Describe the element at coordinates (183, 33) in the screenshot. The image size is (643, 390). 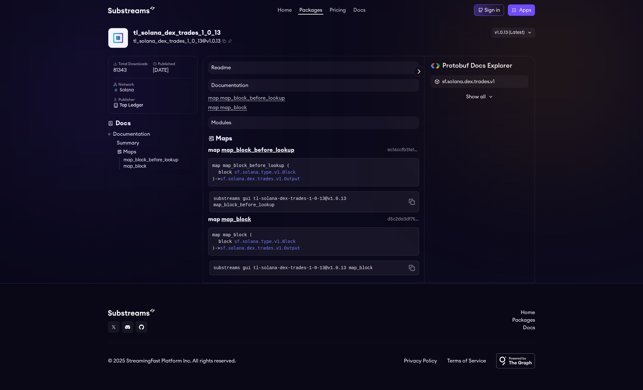
I see `div: tl_solana_dex_trades_1_0_13` at that location.